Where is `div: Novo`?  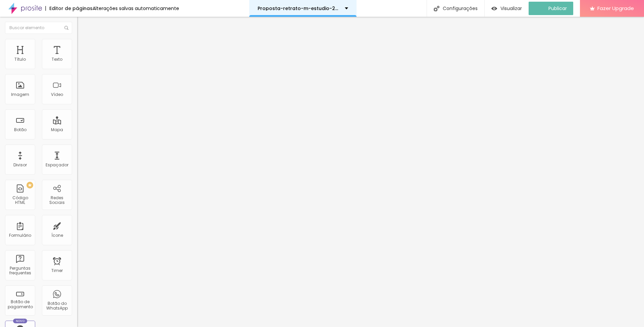
div: Novo is located at coordinates (20, 321).